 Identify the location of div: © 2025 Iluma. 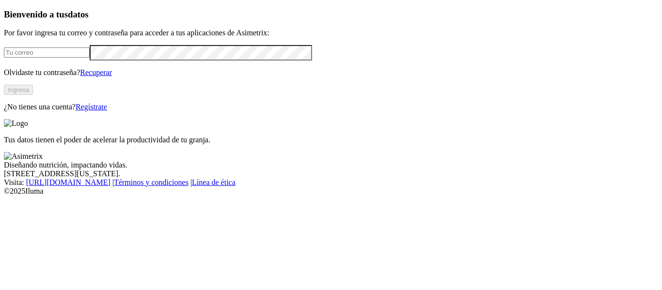
(331, 191).